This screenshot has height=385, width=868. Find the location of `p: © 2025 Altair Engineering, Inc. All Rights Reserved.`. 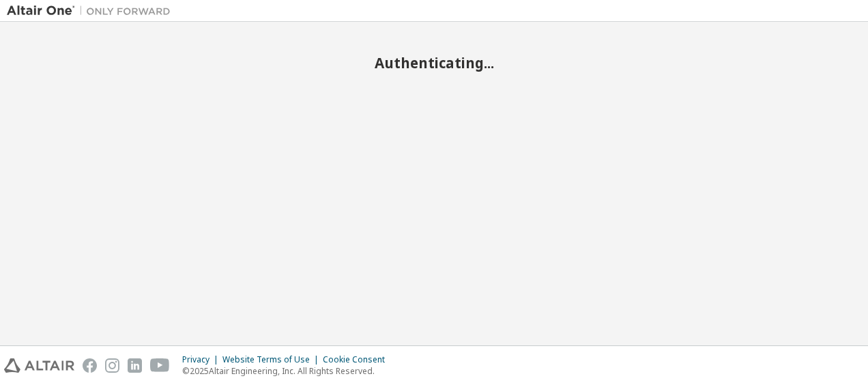

p: © 2025 Altair Engineering, Inc. All Rights Reserved. is located at coordinates (287, 371).